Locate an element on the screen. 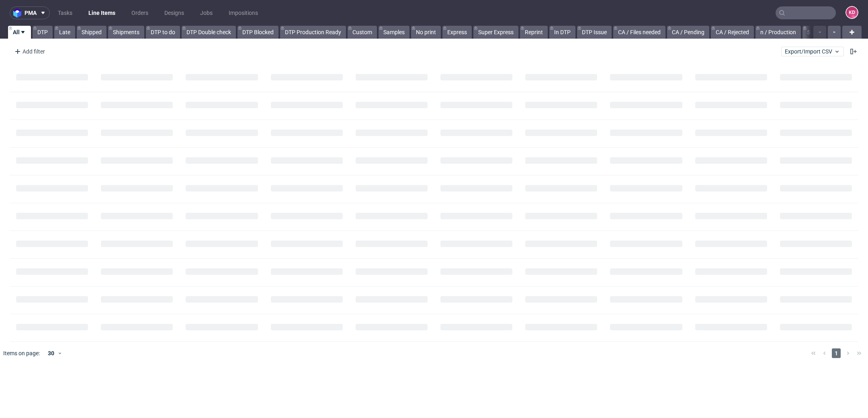 This screenshot has height=418, width=868. a: Reprint is located at coordinates (534, 32).